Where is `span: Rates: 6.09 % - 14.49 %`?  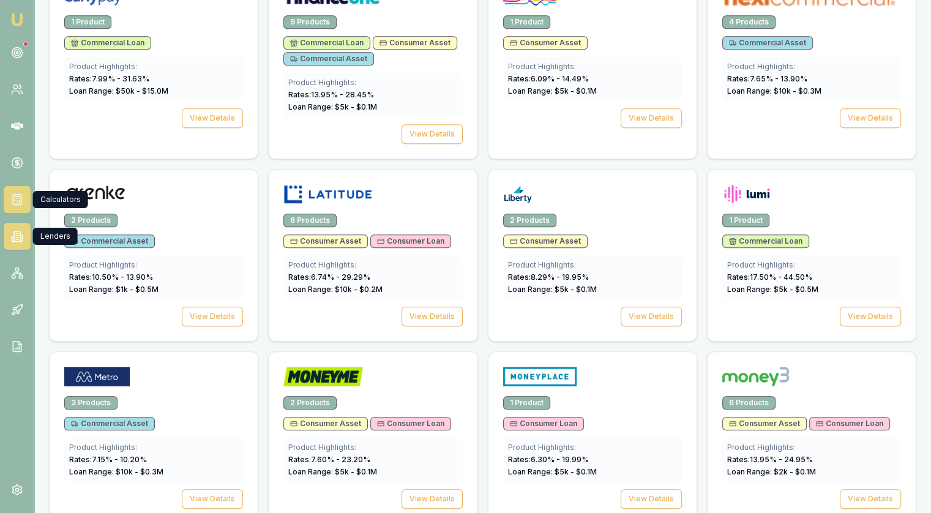 span: Rates: 6.09 % - 14.49 % is located at coordinates (549, 78).